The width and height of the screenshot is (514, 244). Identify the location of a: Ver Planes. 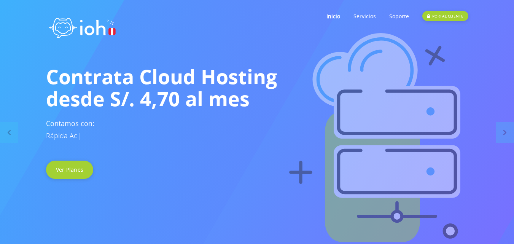
(70, 170).